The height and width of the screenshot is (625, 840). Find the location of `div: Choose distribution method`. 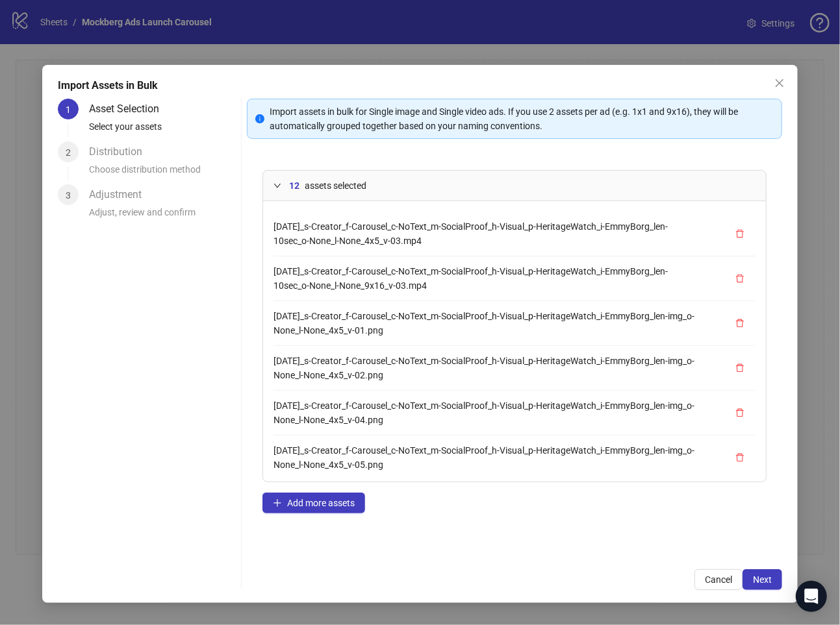

div: Choose distribution method is located at coordinates (162, 173).